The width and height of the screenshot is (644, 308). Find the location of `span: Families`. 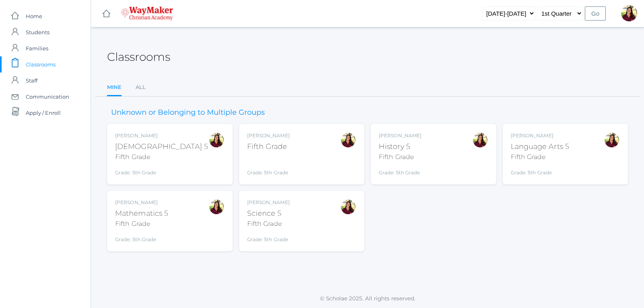

span: Families is located at coordinates (37, 48).